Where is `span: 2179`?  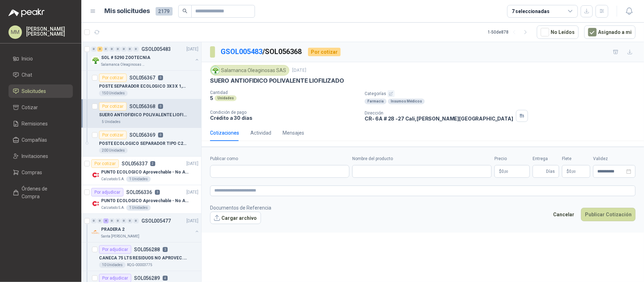 span: 2179 is located at coordinates (164, 11).